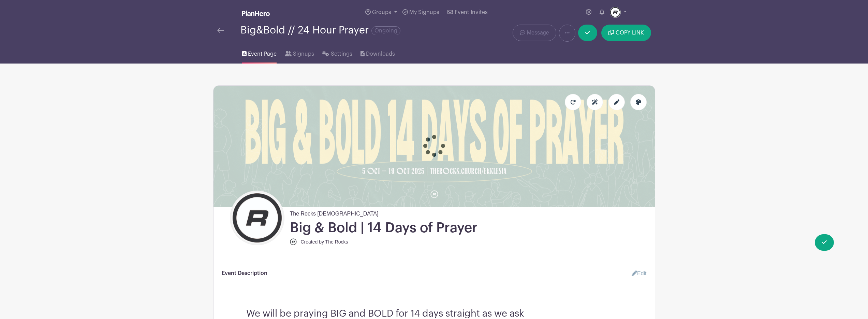  What do you see at coordinates (381, 12) in the screenshot?
I see `span: Groups` at bounding box center [381, 12].